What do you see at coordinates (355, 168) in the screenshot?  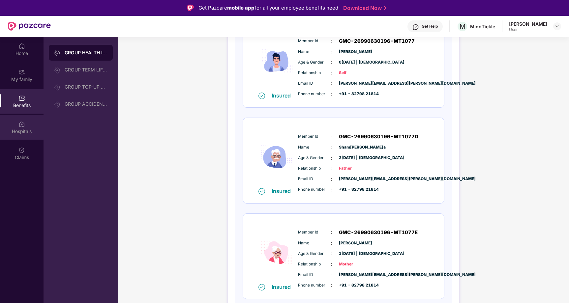 I see `span: Father` at bounding box center [355, 168].